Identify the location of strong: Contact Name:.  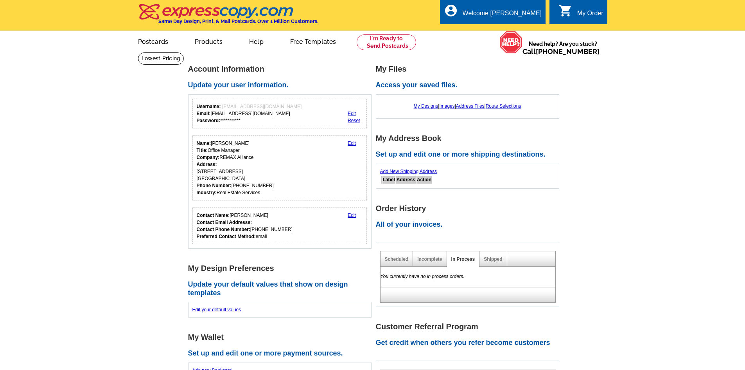
(213, 215).